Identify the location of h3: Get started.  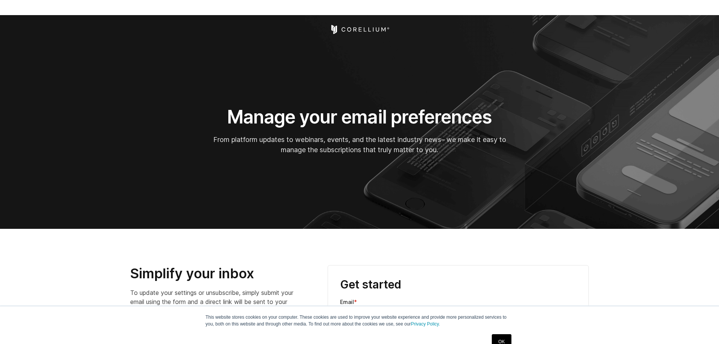
(458, 285).